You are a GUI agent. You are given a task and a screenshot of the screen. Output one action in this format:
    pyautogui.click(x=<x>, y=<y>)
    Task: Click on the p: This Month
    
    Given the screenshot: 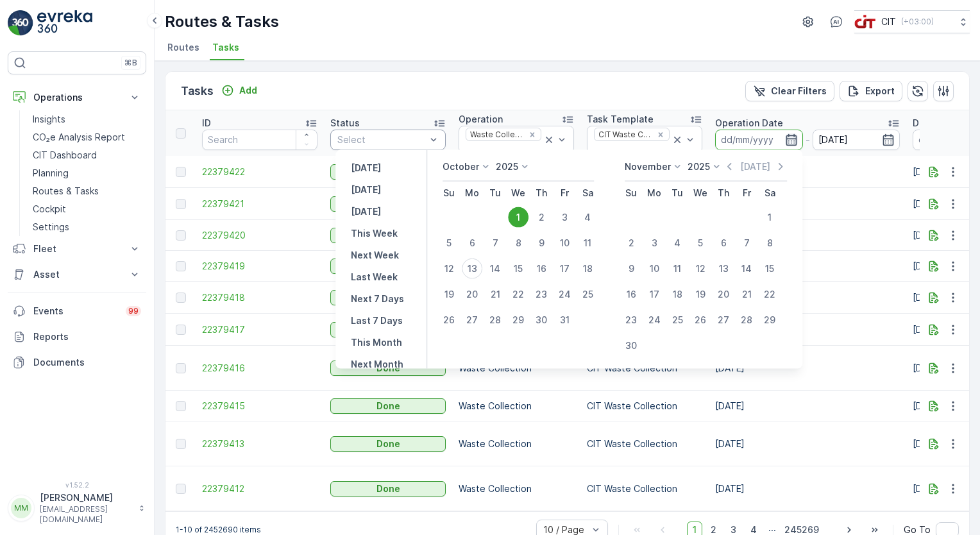 What is the action you would take?
    pyautogui.click(x=377, y=343)
    